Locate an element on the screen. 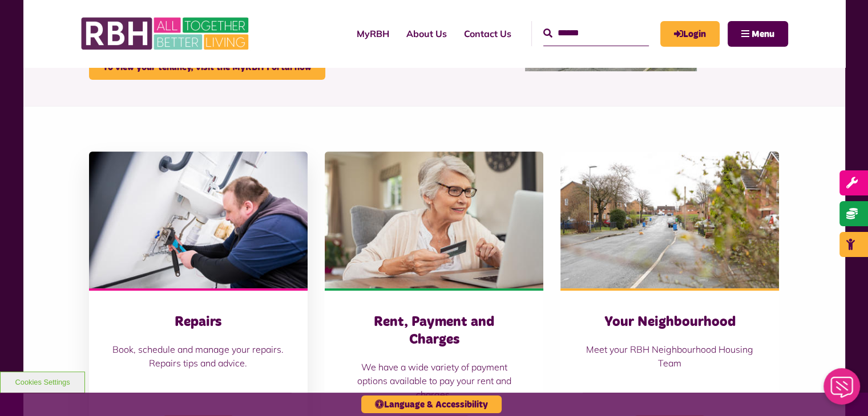  span: Menu is located at coordinates (763, 34).